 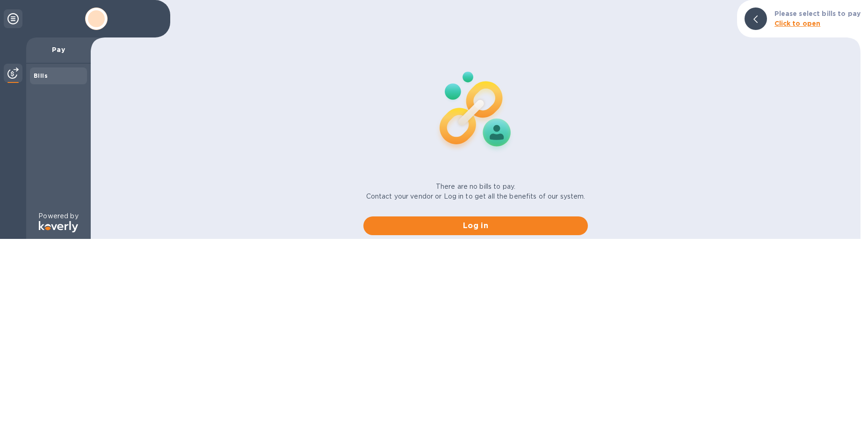 What do you see at coordinates (476, 226) in the screenshot?
I see `button: Log in` at bounding box center [476, 226].